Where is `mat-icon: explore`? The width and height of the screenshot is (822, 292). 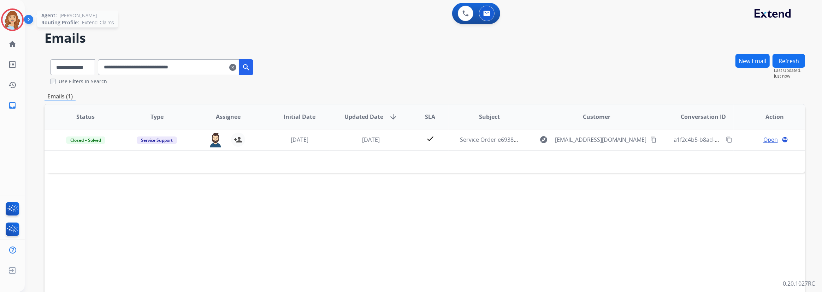
mat-icon: explore is located at coordinates (543, 140).